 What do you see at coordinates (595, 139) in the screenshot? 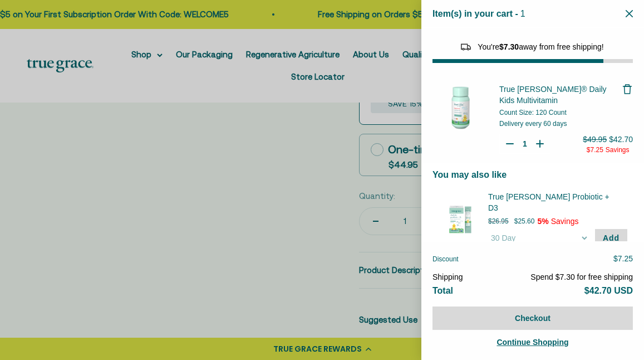
I see `span: $49.95` at bounding box center [595, 139].